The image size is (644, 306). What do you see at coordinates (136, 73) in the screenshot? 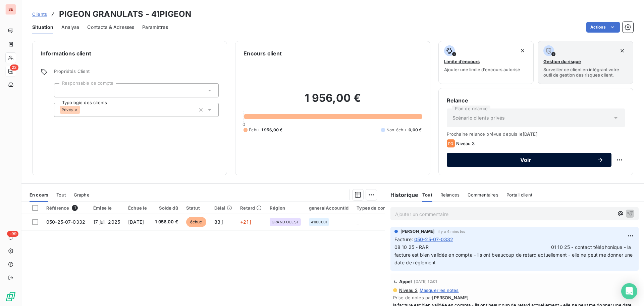
I see `span: Propriétés Client` at bounding box center [136, 73].